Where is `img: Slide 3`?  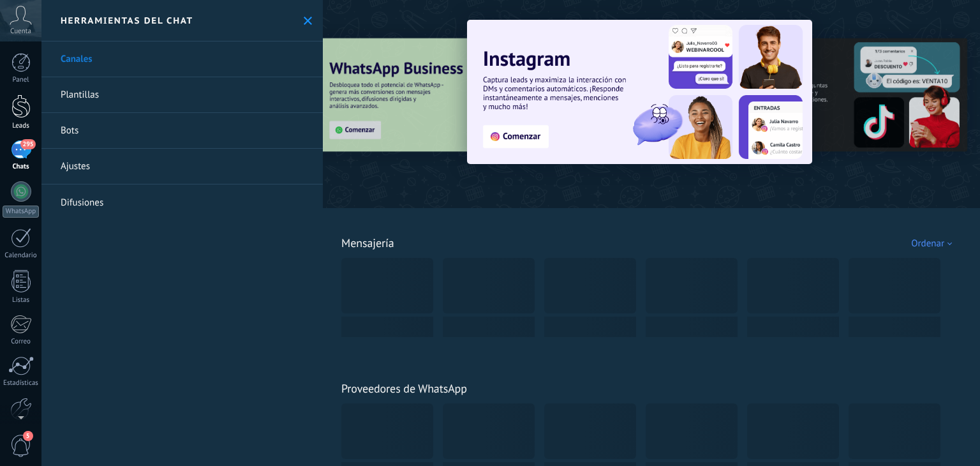
img: Slide 3 is located at coordinates (453, 95).